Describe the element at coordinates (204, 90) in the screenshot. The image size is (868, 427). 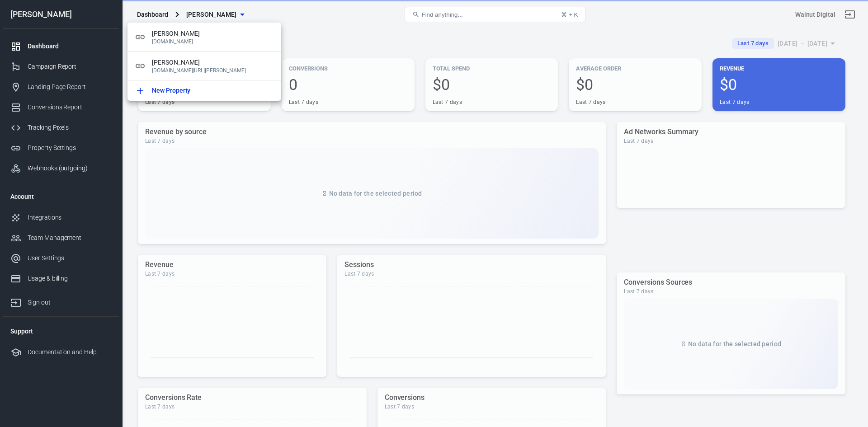
I see `a: New Property` at that location.